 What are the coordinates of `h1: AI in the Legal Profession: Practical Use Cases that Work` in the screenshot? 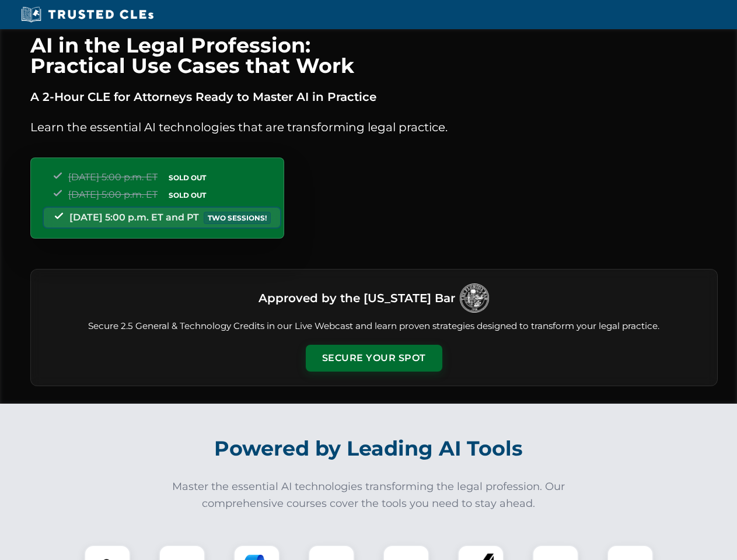 It's located at (374, 56).